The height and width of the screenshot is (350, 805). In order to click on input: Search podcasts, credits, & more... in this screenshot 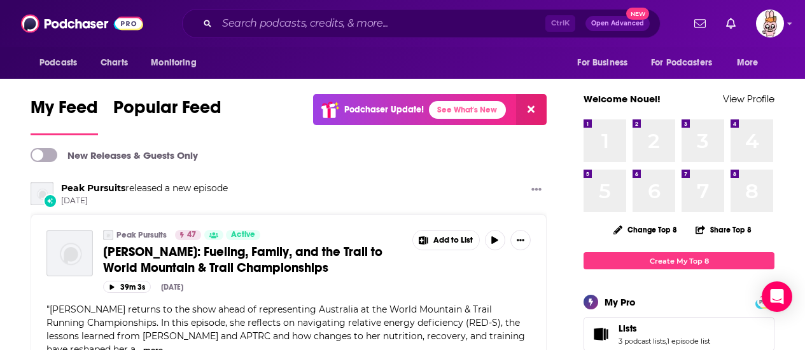, I will do `click(381, 24)`.